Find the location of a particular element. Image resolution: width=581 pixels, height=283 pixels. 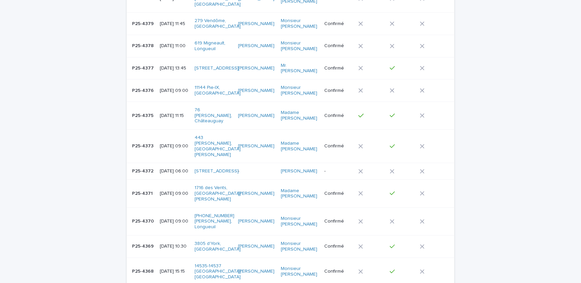

p: P25-4373 is located at coordinates (144, 146).